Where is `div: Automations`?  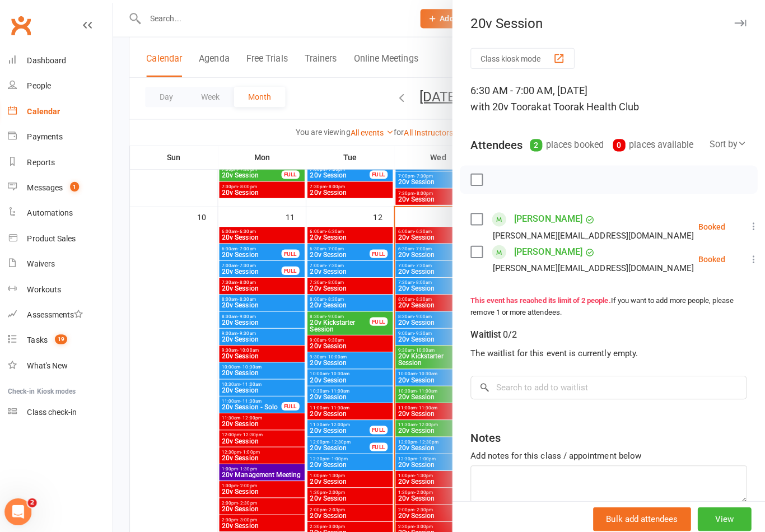
div: Automations is located at coordinates (56, 211).